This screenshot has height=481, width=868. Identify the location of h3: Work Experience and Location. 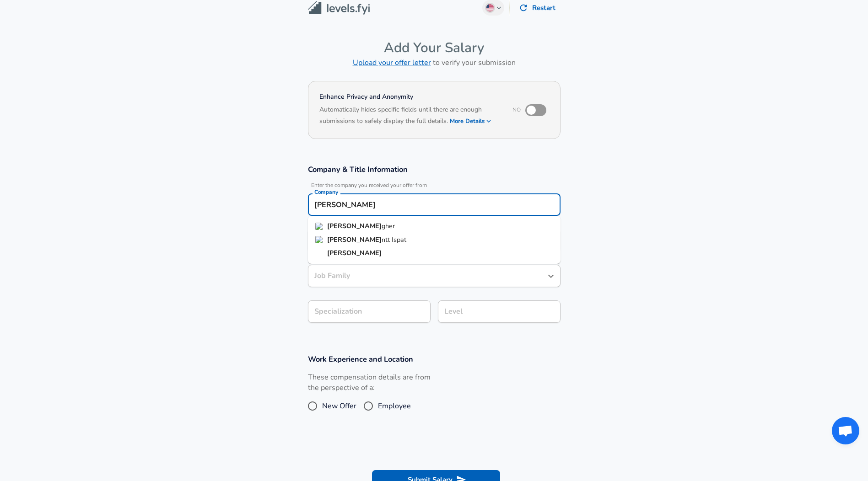
(434, 359).